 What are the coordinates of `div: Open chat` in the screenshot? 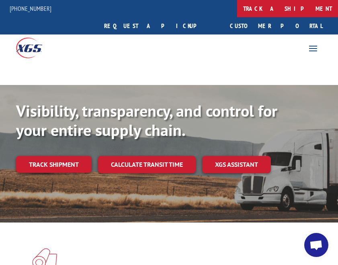 It's located at (316, 245).